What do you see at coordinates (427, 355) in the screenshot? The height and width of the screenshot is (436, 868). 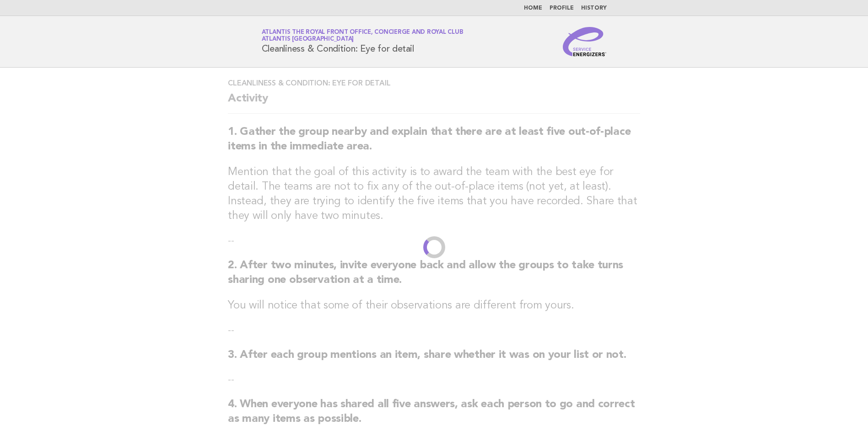 I see `strong: 3. After each group mentions an item, share whether it was on your list or not.` at bounding box center [427, 355].